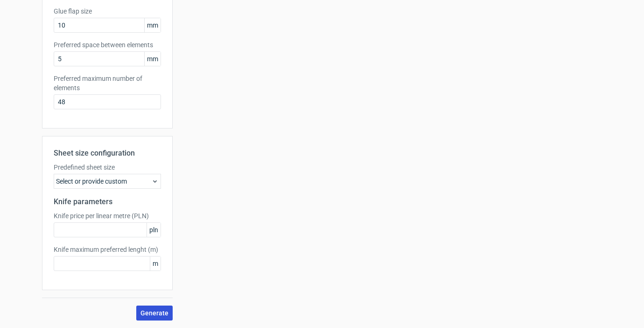 The height and width of the screenshot is (328, 644). What do you see at coordinates (154, 313) in the screenshot?
I see `button: Generate` at bounding box center [154, 313].